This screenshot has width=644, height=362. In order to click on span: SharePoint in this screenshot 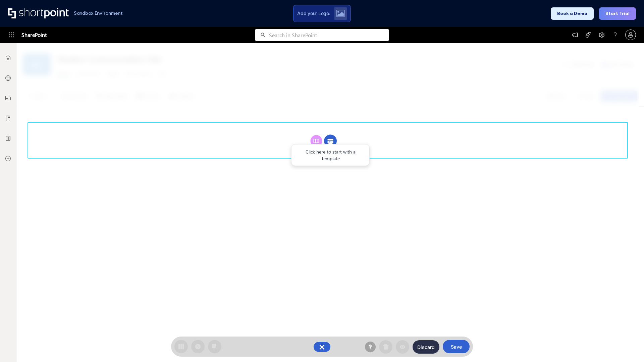, I will do `click(34, 35)`.